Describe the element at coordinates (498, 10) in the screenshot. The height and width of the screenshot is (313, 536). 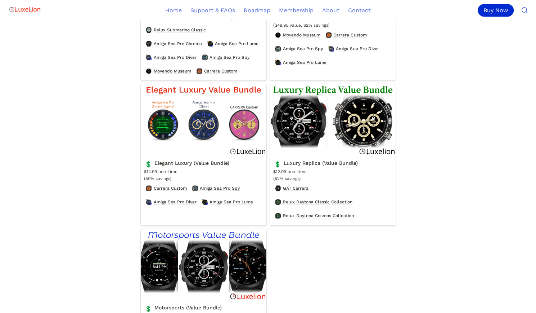
I see `a: Buy Now` at that location.